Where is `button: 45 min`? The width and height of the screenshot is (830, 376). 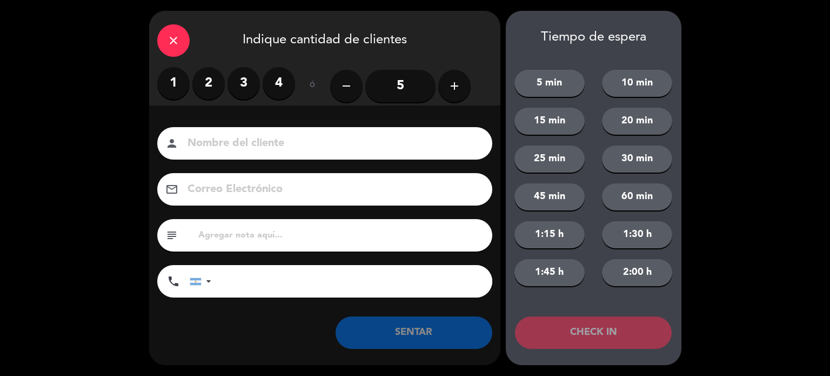
button: 45 min is located at coordinates (550, 197).